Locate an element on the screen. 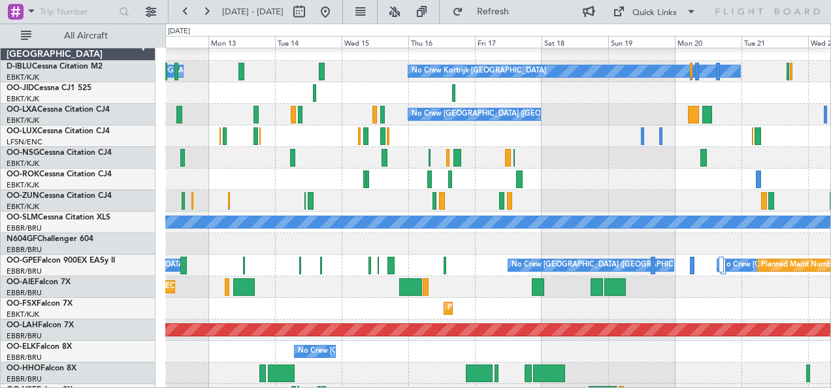 This screenshot has height=388, width=831. div: Quick Links is located at coordinates (654, 13).